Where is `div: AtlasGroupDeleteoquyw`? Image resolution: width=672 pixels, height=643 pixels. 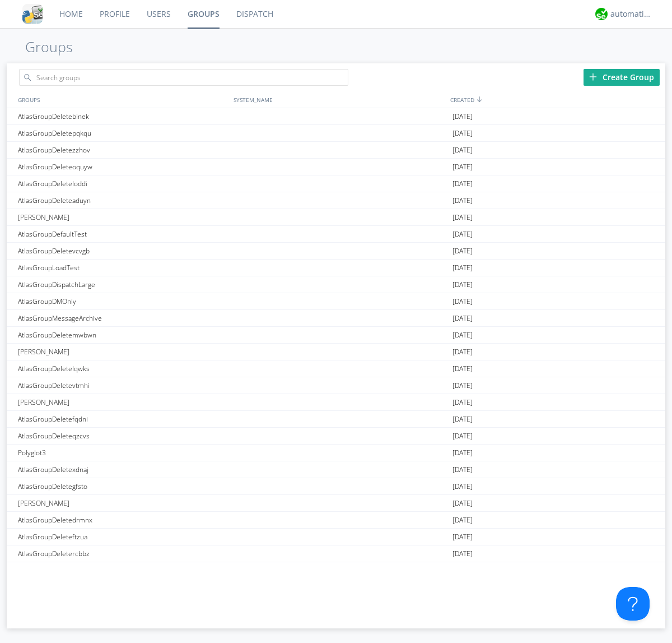
div: AtlasGroupDeleteoquyw is located at coordinates (123, 166).